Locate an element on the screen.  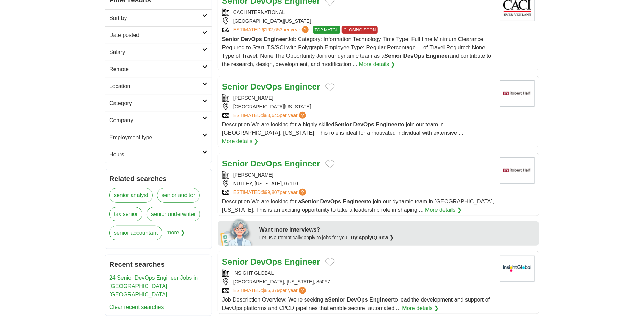
span: Job Description Overview: We're seeking a to lead the development and support of DevOps platforms... is located at coordinates (356, 304).